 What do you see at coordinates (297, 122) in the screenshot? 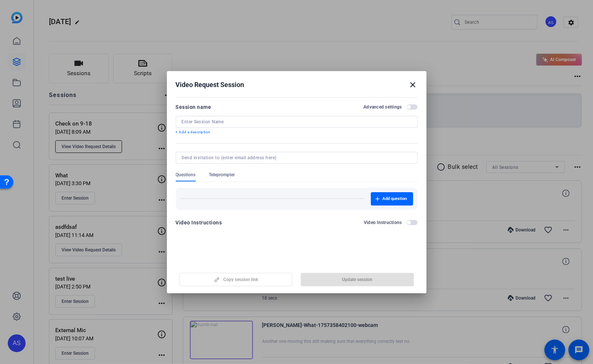
I see `input: Enter Session Name` at bounding box center [297, 122].